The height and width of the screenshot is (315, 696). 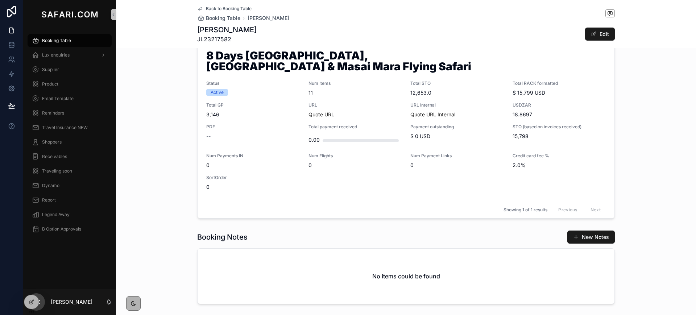 What do you see at coordinates (70, 229) in the screenshot?
I see `a: B Option Approvals` at bounding box center [70, 229].